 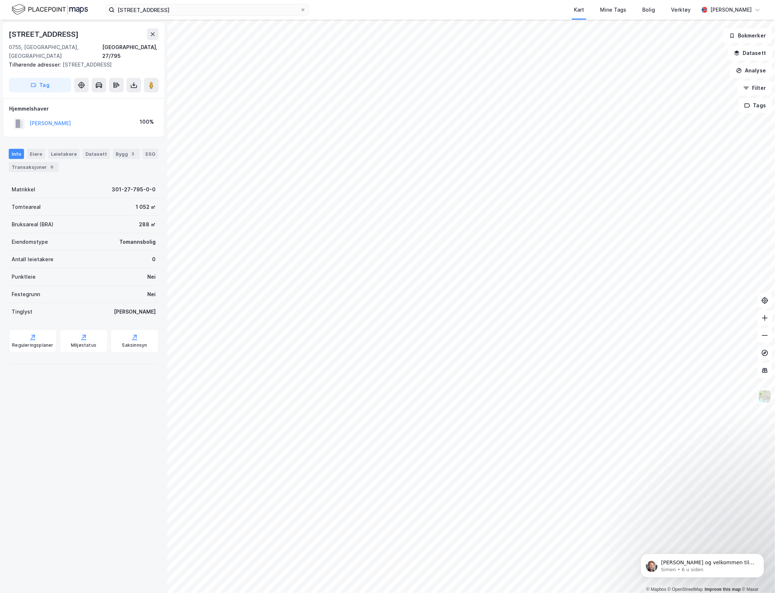 What do you see at coordinates (150, 154) in the screenshot?
I see `div: ESG` at bounding box center [150, 154].